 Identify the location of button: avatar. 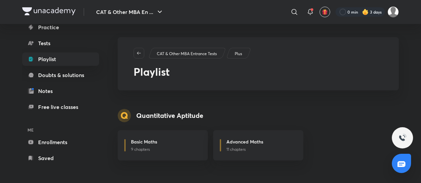
(325, 12).